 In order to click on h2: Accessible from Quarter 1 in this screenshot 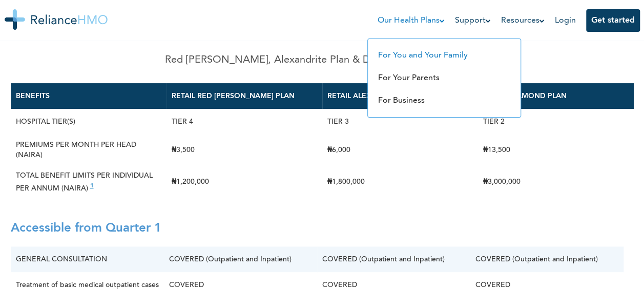, I will do `click(322, 228)`.